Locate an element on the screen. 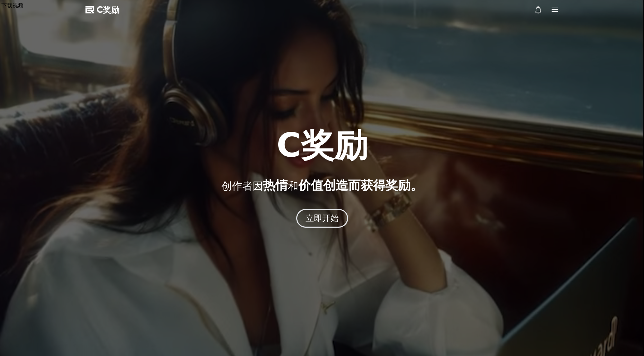 The height and width of the screenshot is (356, 644). a: C奖励 is located at coordinates (102, 9).